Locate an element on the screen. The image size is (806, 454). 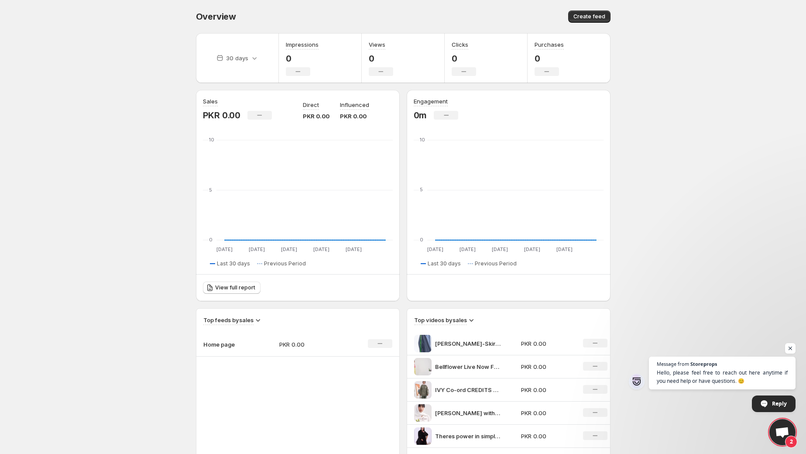
span: Message from is located at coordinates (673, 364).